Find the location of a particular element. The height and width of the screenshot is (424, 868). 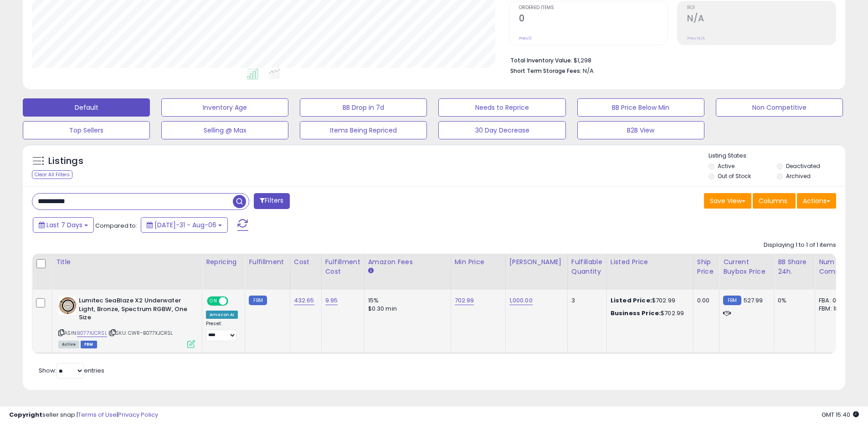

a: Privacy Policy is located at coordinates (138, 414).